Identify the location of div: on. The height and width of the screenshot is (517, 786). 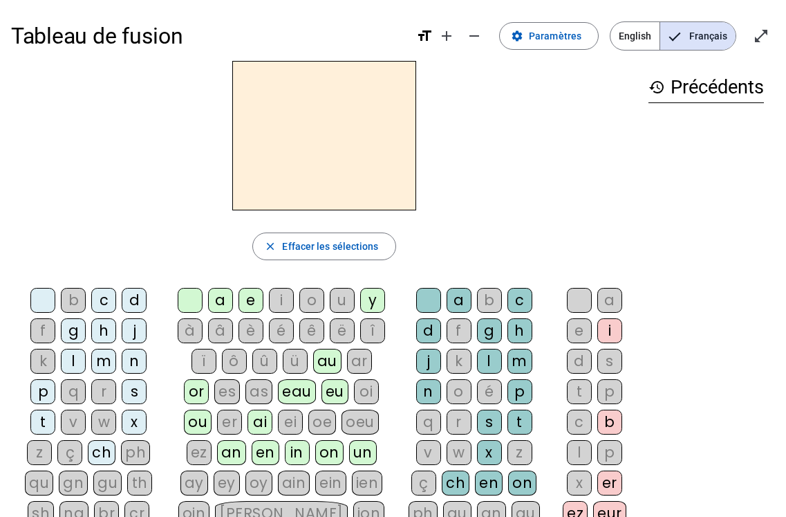
(522, 483).